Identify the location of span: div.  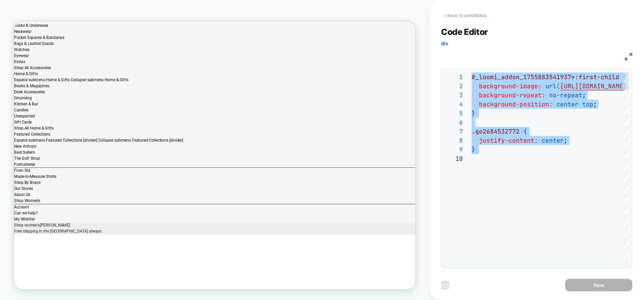
(445, 43).